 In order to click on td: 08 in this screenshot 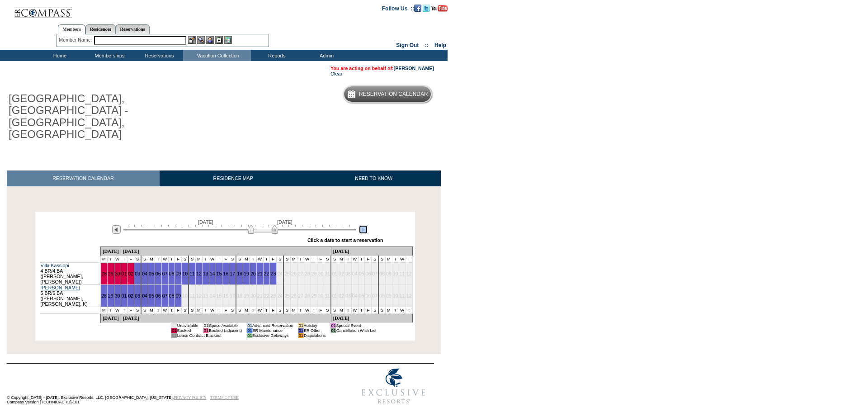, I will do `click(381, 295)`.